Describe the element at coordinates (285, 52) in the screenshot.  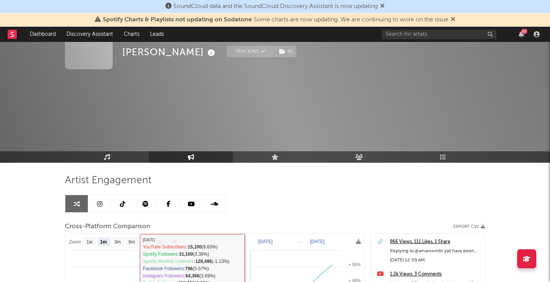
I see `span: ( 1 )` at that location.